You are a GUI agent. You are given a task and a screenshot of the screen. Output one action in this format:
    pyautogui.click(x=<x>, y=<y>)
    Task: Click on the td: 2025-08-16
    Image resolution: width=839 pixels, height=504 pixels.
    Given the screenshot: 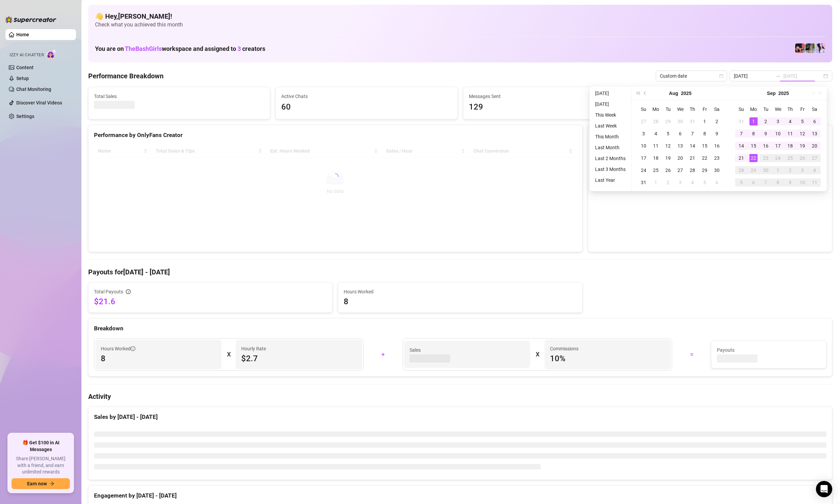 What is the action you would take?
    pyautogui.click(x=717, y=146)
    